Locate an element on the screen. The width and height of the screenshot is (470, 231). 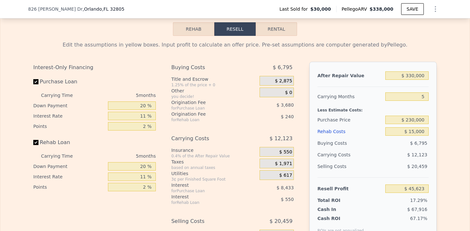
div: Purchase Price is located at coordinates (350, 120).